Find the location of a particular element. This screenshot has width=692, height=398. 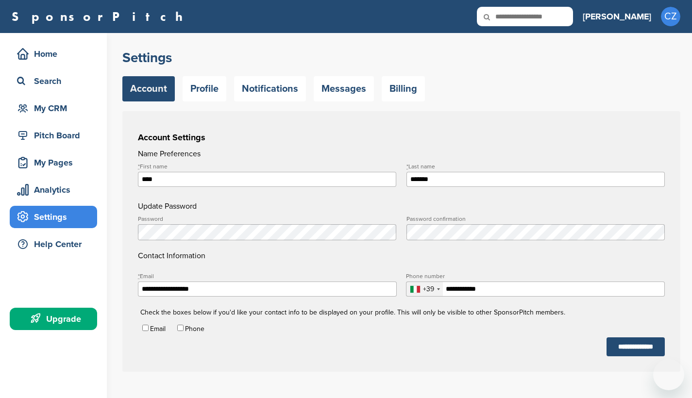

a: My CRM is located at coordinates (53, 108).